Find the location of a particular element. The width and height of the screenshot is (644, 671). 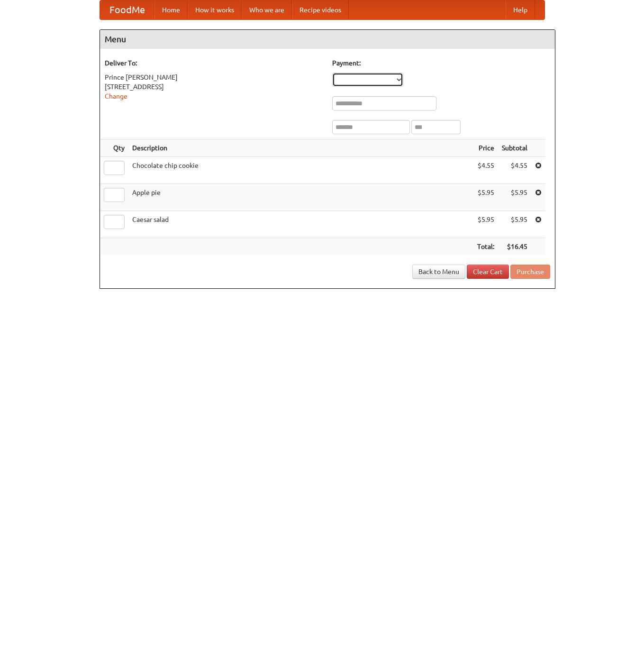

a: Clear Cart is located at coordinates (488, 272).